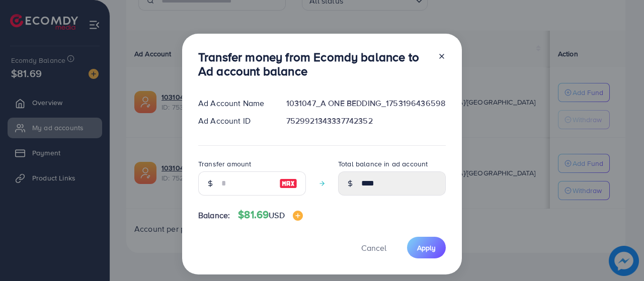 The width and height of the screenshot is (644, 281). What do you see at coordinates (366, 103) in the screenshot?
I see `div: 1031047_A ONE BEDDING_1753196436598` at bounding box center [366, 103].